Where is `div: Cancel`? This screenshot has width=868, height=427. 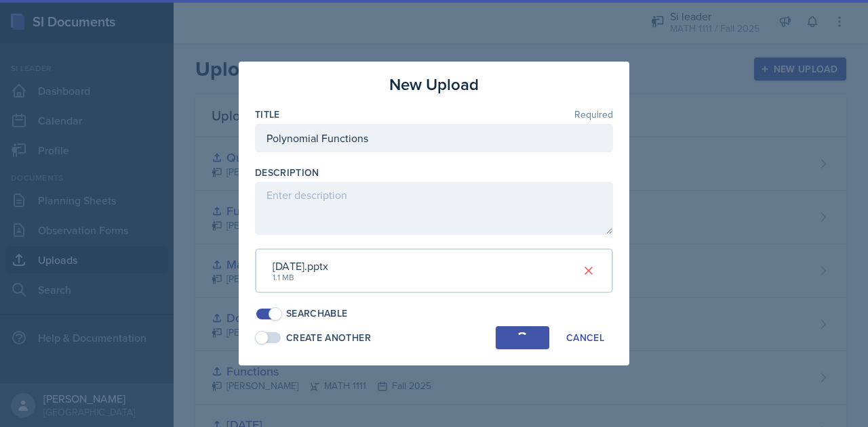 div: Cancel is located at coordinates (585, 338).